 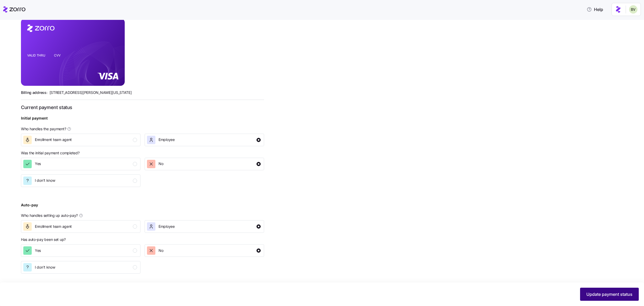 What do you see at coordinates (34, 120) in the screenshot?
I see `div: Initial payment` at bounding box center [34, 120].